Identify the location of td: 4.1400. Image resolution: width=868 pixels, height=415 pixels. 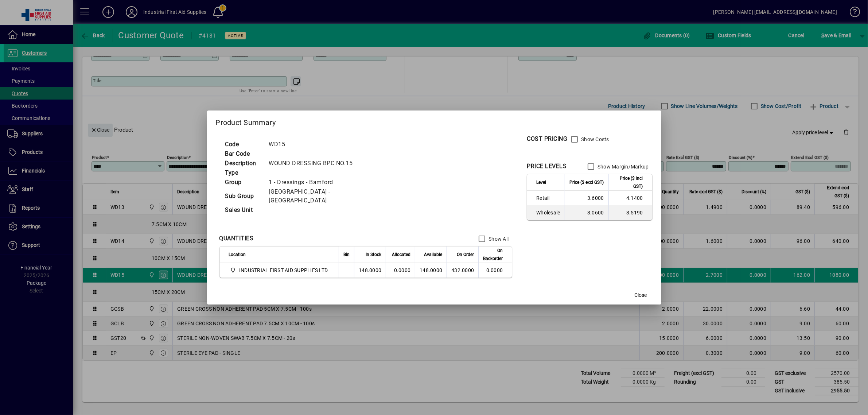
(630, 198).